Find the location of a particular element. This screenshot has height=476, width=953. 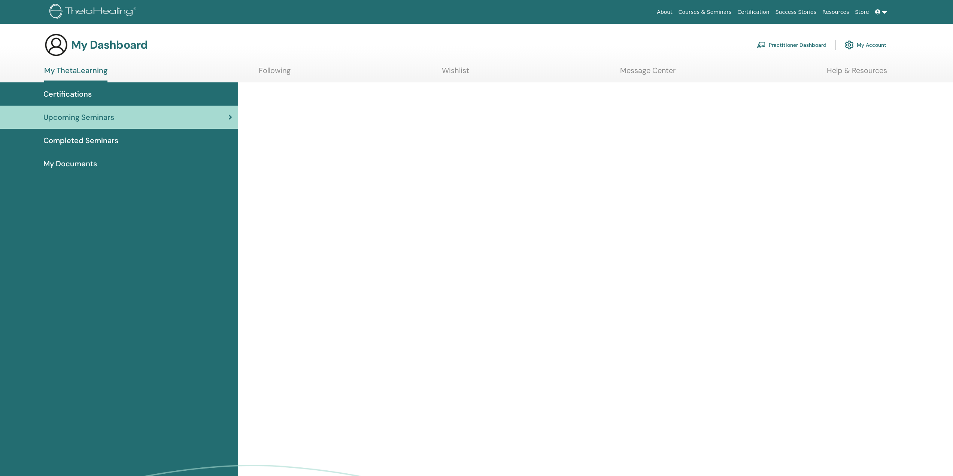

img: logo.png is located at coordinates (94, 12).